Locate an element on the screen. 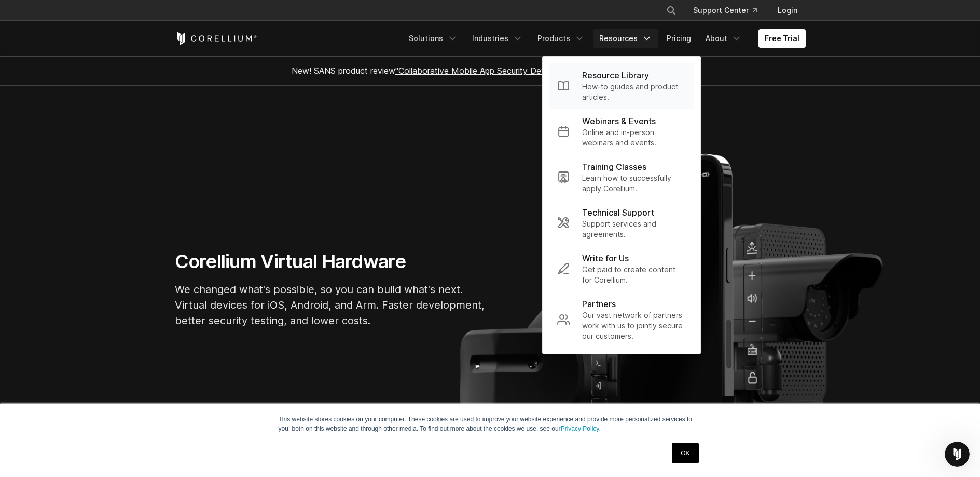 Image resolution: width=980 pixels, height=477 pixels. h1: Corellium Virtual Hardware is located at coordinates (331, 261).